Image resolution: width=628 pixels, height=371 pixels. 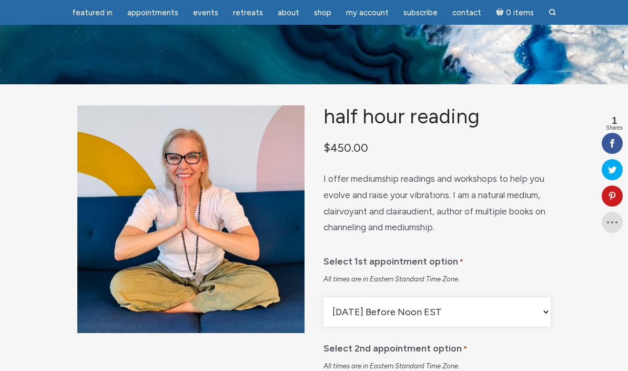 What do you see at coordinates (421, 13) in the screenshot?
I see `a: Subscribe` at bounding box center [421, 13].